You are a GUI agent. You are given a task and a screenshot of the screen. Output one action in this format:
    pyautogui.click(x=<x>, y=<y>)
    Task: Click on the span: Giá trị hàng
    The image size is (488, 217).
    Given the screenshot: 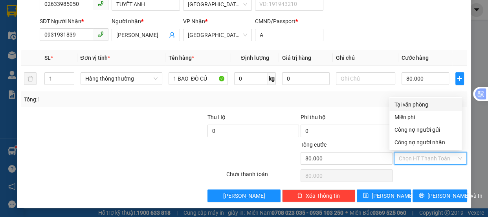 What is the action you would take?
    pyautogui.click(x=297, y=58)
    